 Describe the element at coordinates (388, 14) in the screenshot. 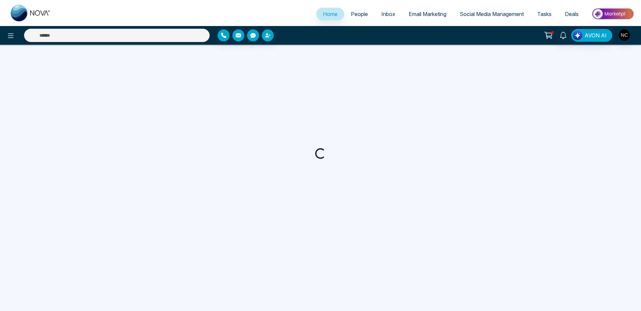

I see `a: Inbox` at that location.